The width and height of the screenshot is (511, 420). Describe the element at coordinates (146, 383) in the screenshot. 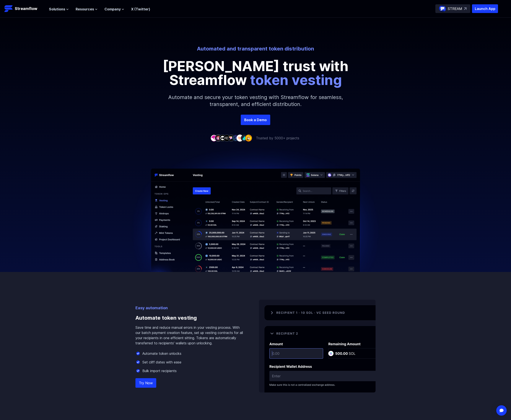

I see `a: Try Now` at that location.